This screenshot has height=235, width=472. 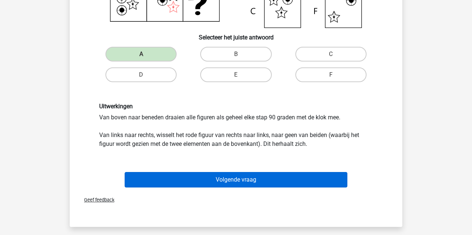 I want to click on label: A, so click(x=141, y=54).